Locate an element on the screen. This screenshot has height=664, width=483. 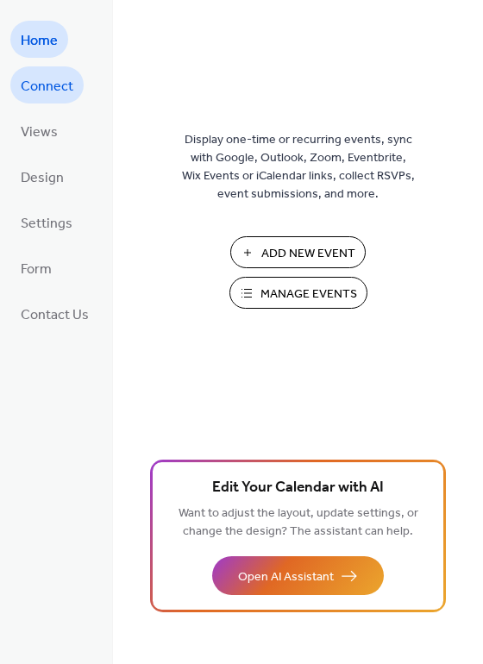
span: Form is located at coordinates (36, 269).